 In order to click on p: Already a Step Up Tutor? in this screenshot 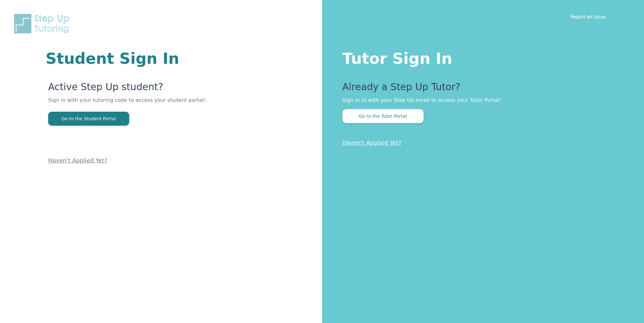, I will do `click(481, 89)`.